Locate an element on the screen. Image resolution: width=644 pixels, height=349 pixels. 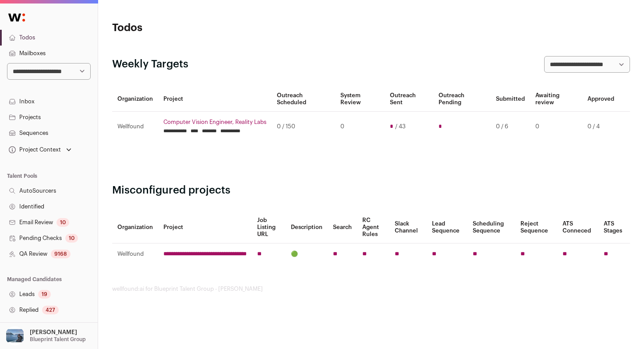
td: 0 / 150 is located at coordinates (303, 127).